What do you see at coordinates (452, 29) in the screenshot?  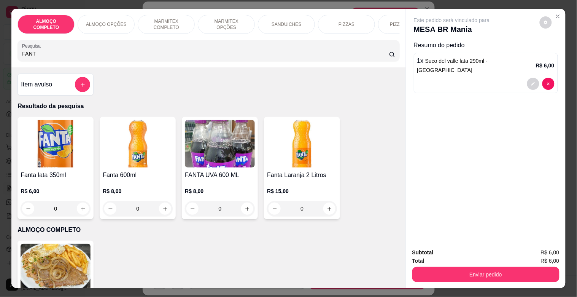 I see `p: MESA BR Mania` at bounding box center [452, 29].